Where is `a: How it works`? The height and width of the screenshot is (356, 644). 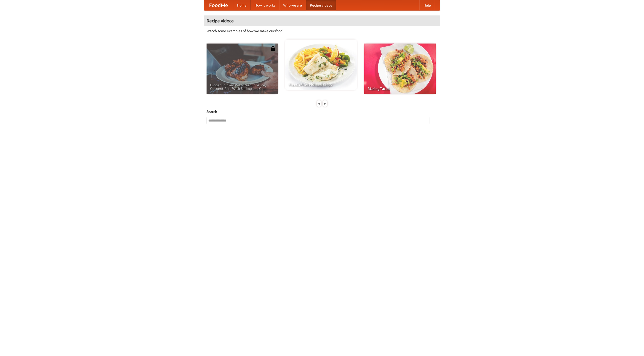 a: How it works is located at coordinates (265, 5).